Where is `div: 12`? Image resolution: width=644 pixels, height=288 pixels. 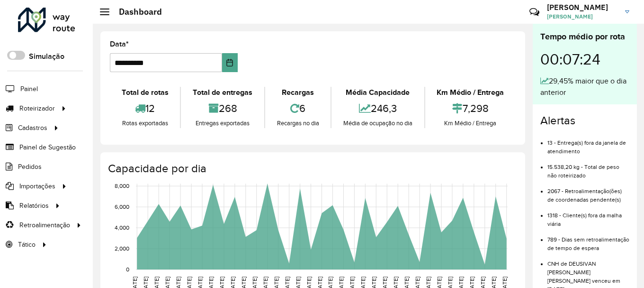 div: 12 is located at coordinates (145, 108).